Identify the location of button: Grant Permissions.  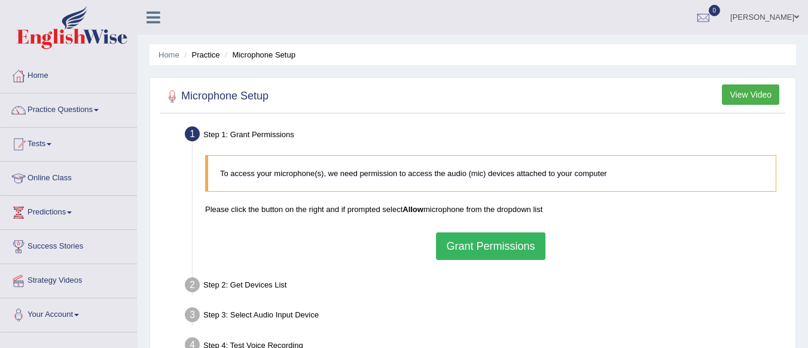
(491, 246).